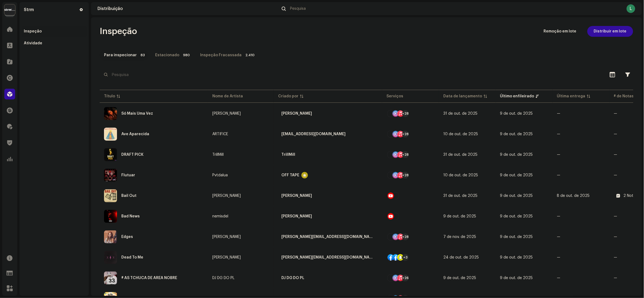  What do you see at coordinates (218, 155) in the screenshot?
I see `div: TrillMill` at bounding box center [218, 155].